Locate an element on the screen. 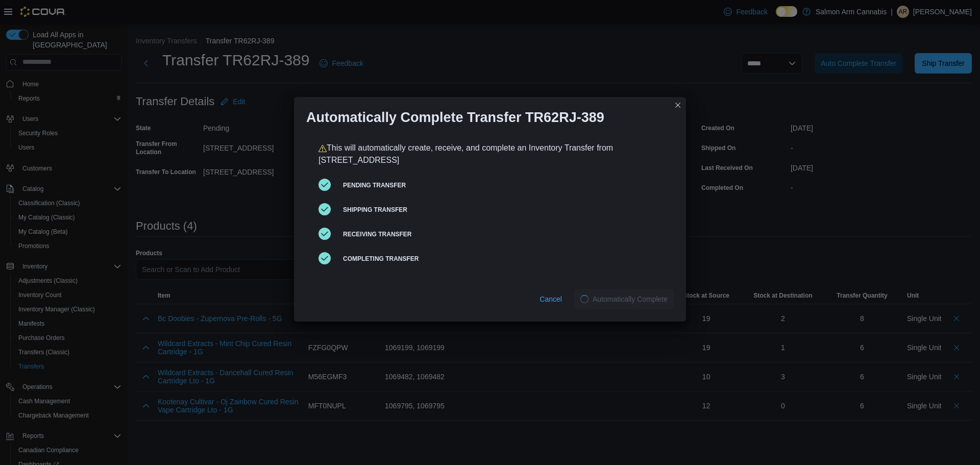  h6: Shipping Transfer is located at coordinates (502, 210).